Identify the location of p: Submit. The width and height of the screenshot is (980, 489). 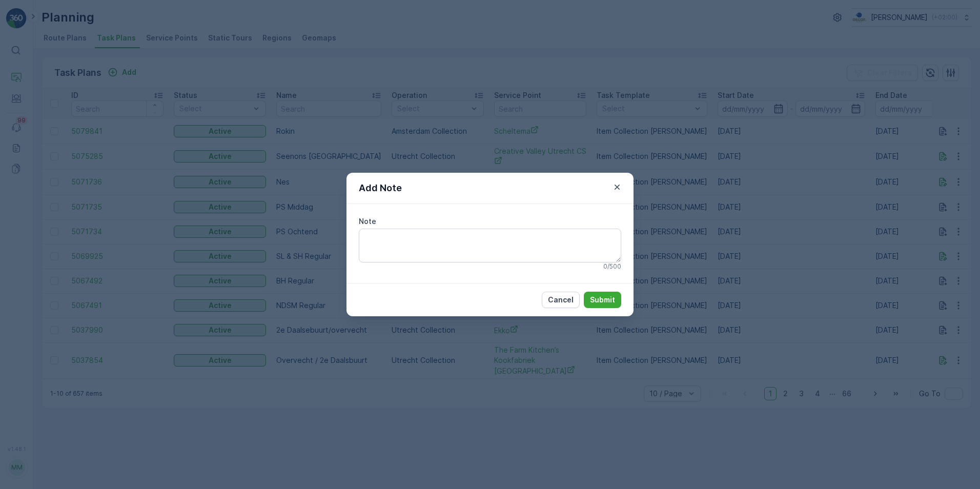
(602, 300).